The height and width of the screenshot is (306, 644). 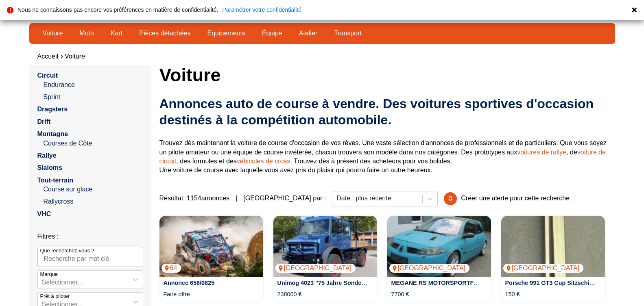 I want to click on span: Voiture, so click(x=75, y=56).